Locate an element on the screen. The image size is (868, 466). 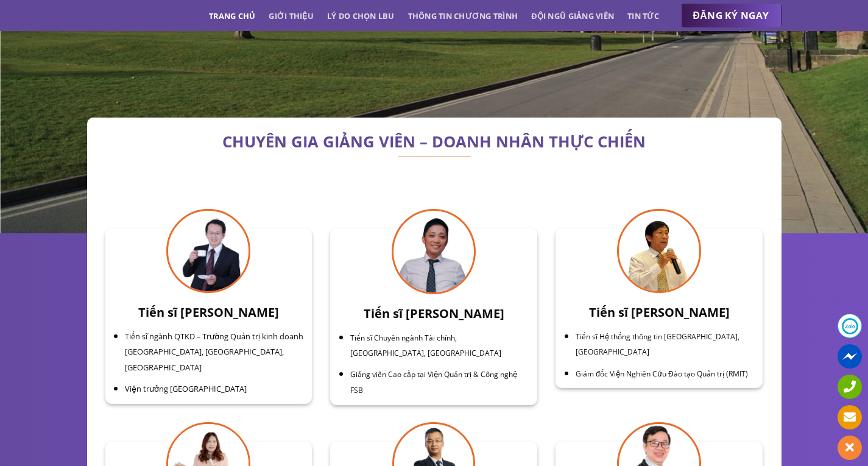
a: Lý do chọn LBU is located at coordinates (360, 16).